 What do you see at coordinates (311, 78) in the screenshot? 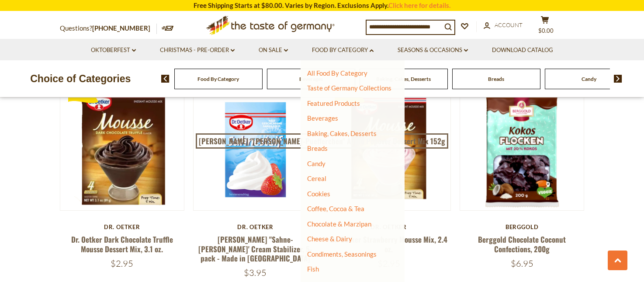
I see `span: Beverages` at bounding box center [311, 78].